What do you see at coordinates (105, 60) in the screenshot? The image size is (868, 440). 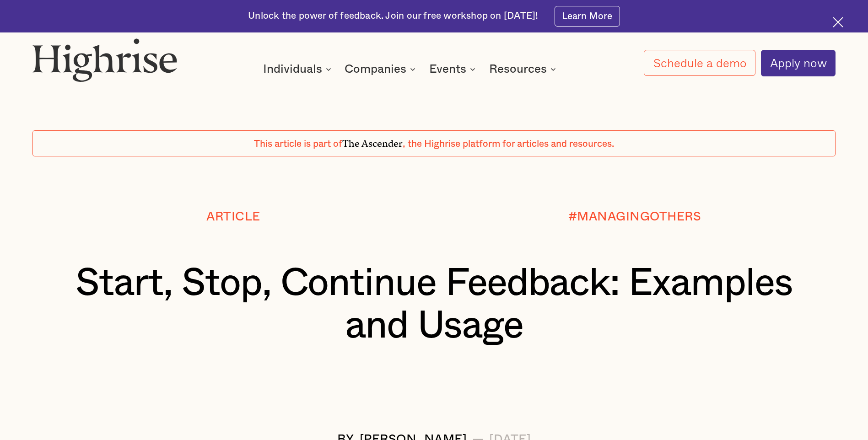 I see `img: Highrise logo` at bounding box center [105, 60].